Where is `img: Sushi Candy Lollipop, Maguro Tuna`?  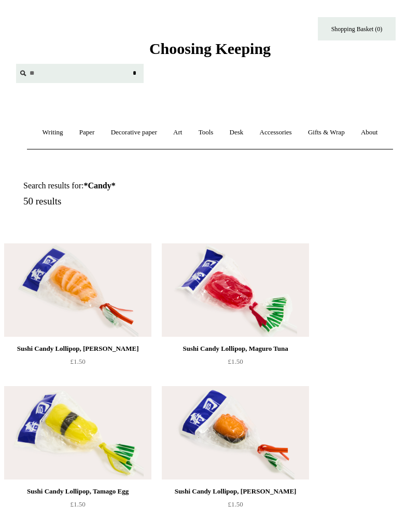 img: Sushi Candy Lollipop, Maguro Tuna is located at coordinates (236, 290).